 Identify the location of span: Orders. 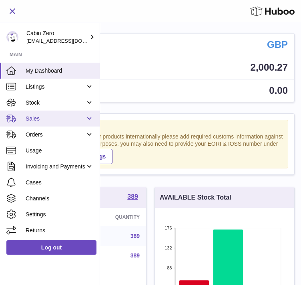
(55, 135).